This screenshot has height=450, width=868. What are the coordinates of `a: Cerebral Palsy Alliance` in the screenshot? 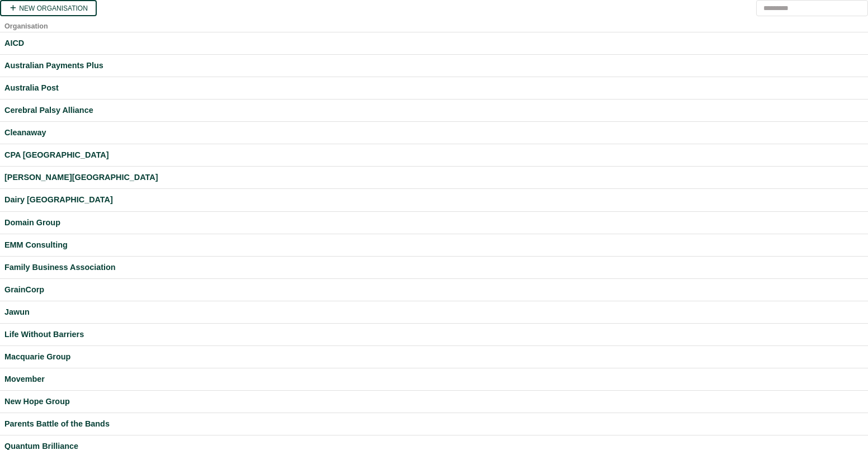 It's located at (434, 110).